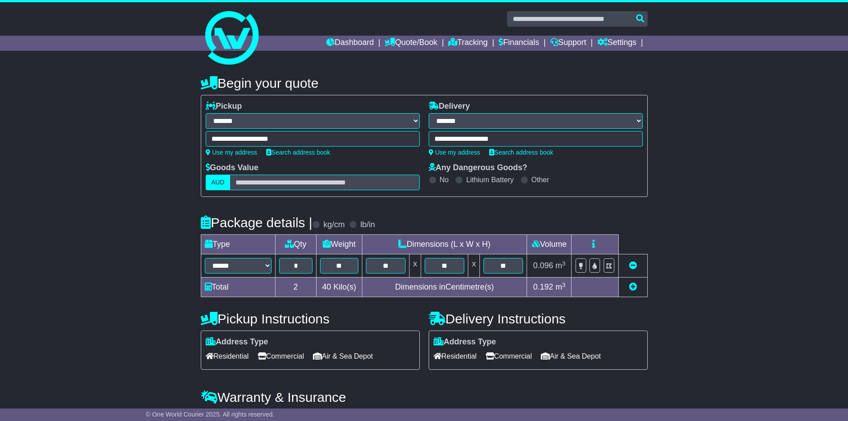 This screenshot has width=848, height=421. What do you see at coordinates (549, 244) in the screenshot?
I see `td: Volume` at bounding box center [549, 244].